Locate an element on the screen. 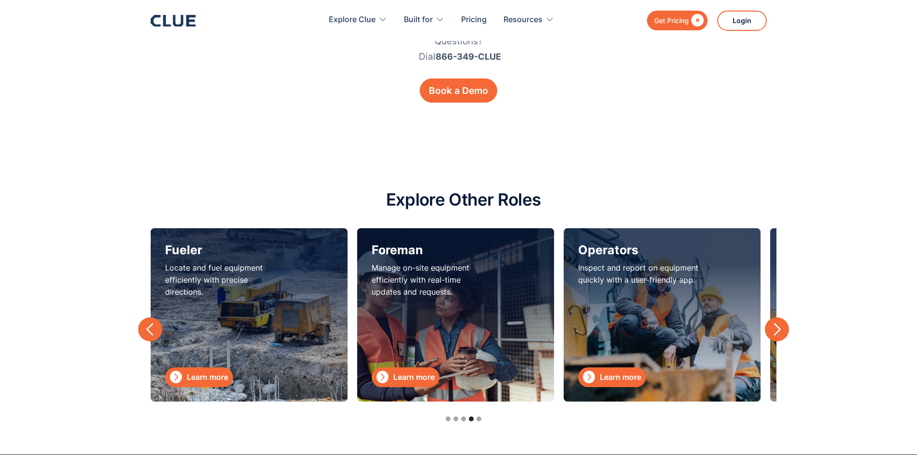 The image size is (917, 455). h2: Explore Other Roles is located at coordinates (464, 199).